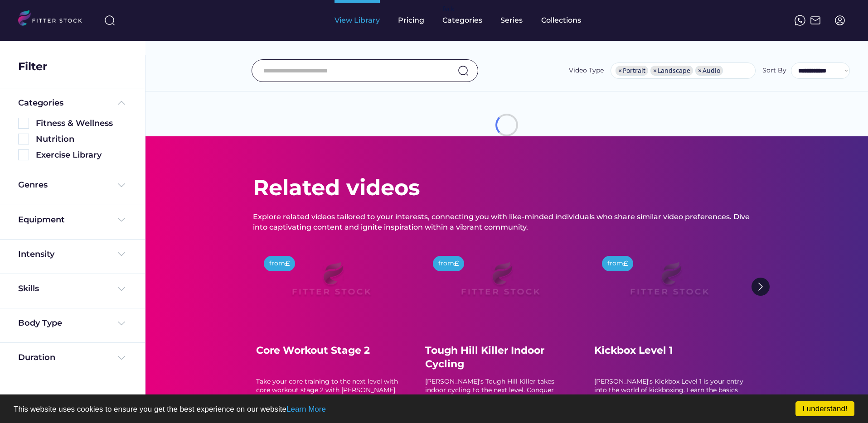 The image size is (868, 423). I want to click on div: fvck, so click(448, 9).